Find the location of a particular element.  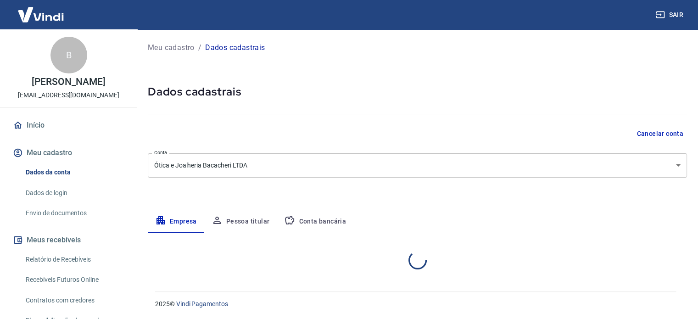

a: Contratos com credores is located at coordinates (74, 300).